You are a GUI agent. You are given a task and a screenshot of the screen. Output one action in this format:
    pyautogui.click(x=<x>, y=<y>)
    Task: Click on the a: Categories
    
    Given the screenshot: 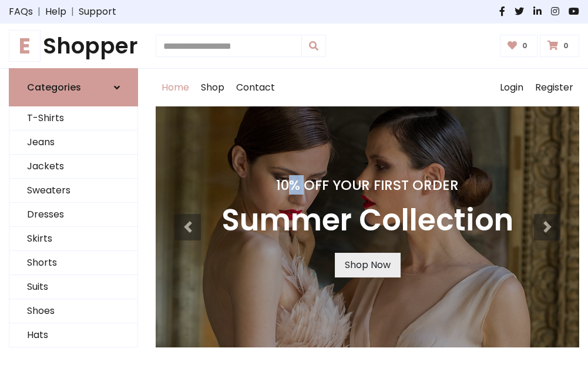 What is the action you would take?
    pyautogui.click(x=74, y=87)
    